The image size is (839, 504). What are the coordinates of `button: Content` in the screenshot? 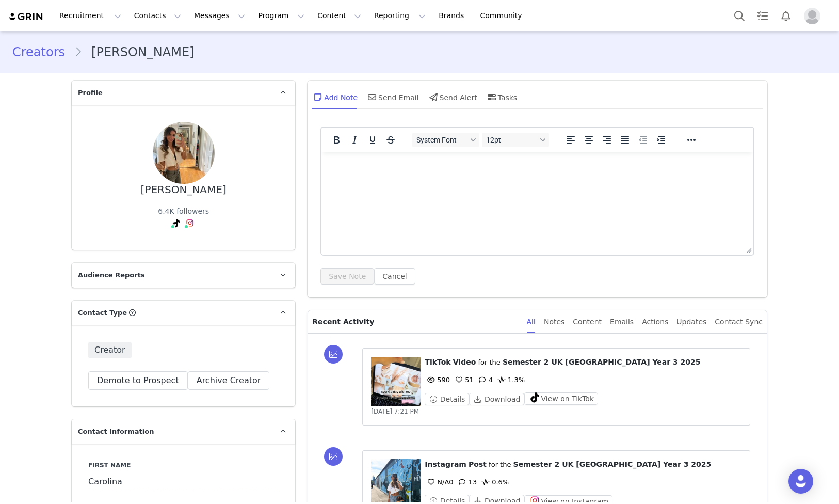 It's located at (339, 16).